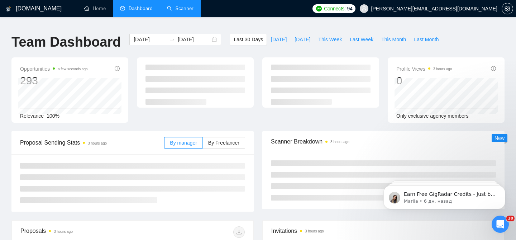  What do you see at coordinates (426, 39) in the screenshot?
I see `button: Last Month` at bounding box center [426, 39].